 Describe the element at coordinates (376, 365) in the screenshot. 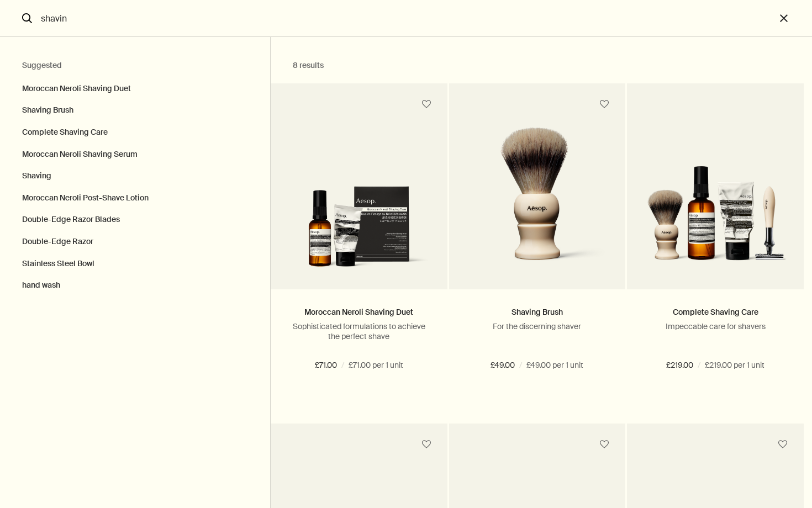

I see `span: £71.00 per 1 unit` at that location.